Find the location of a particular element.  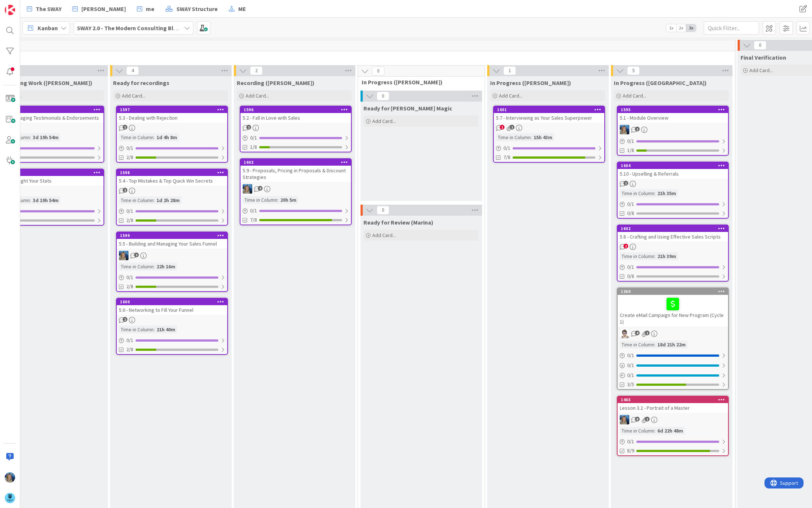

a: The SWAY is located at coordinates (44, 9).